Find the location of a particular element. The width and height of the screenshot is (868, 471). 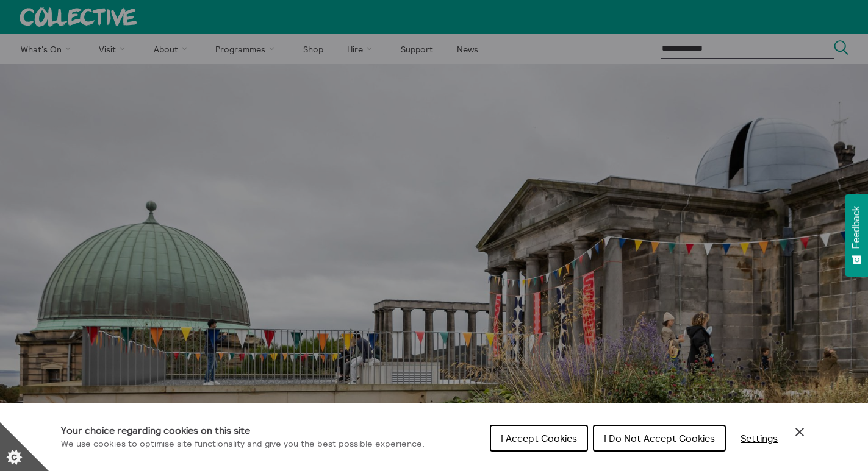

span: I Do Not Accept Cookies is located at coordinates (659, 438).